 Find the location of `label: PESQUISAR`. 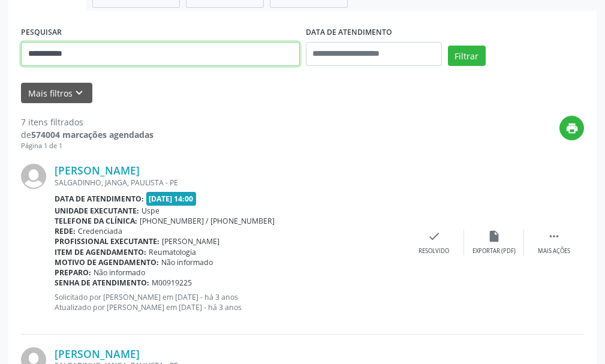

label: PESQUISAR is located at coordinates (41, 33).